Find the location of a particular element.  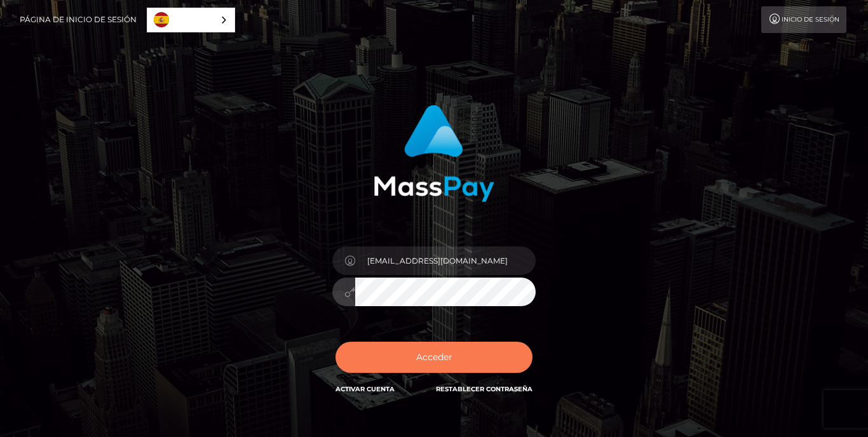

aside: Language selected: Español is located at coordinates (190, 20).